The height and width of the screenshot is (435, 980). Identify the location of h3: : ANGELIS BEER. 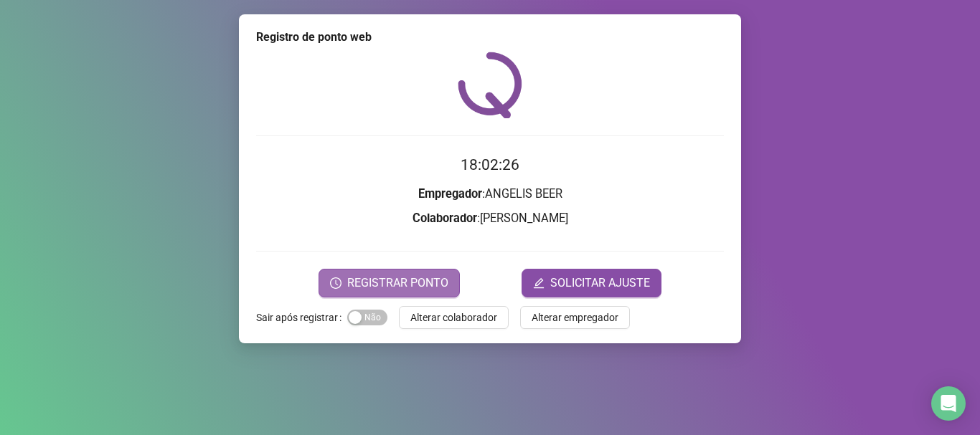
(490, 194).